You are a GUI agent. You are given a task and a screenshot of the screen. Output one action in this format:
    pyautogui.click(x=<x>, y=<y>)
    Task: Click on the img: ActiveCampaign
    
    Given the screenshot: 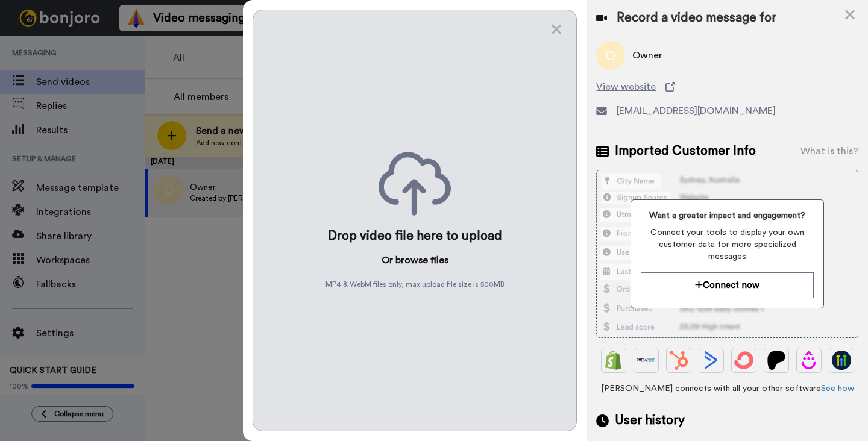 What is the action you would take?
    pyautogui.click(x=711, y=360)
    